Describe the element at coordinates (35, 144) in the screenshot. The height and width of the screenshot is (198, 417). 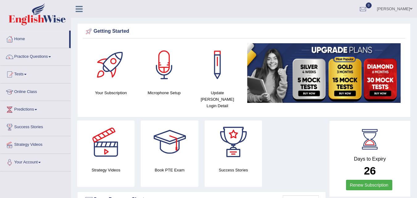
I see `a: Strategy Videos` at that location.